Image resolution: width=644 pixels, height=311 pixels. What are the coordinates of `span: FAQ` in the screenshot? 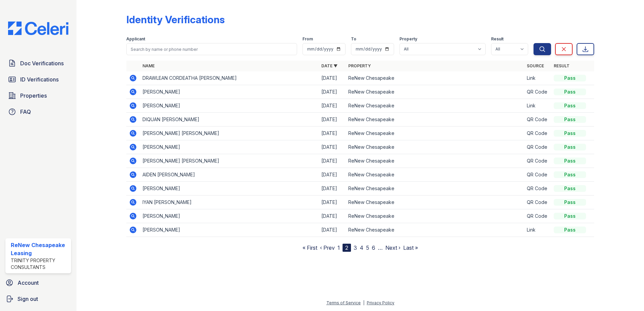 It's located at (26, 112).